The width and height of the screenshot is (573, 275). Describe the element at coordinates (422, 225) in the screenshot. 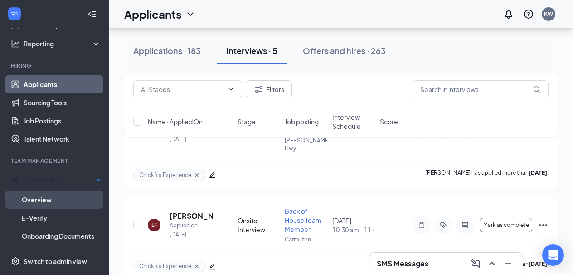

I see `svg: Note` at that location.